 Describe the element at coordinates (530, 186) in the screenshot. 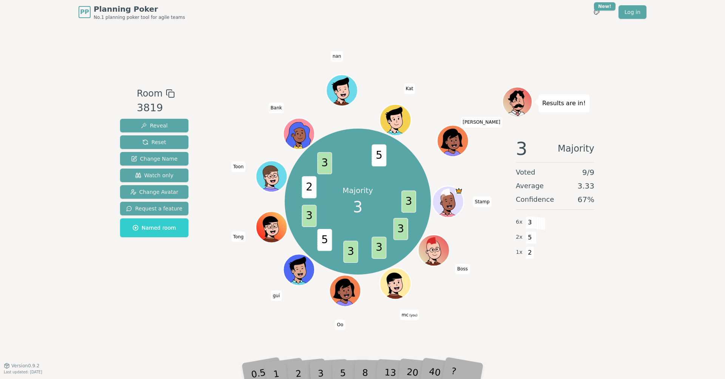

I see `span: Average` at that location.